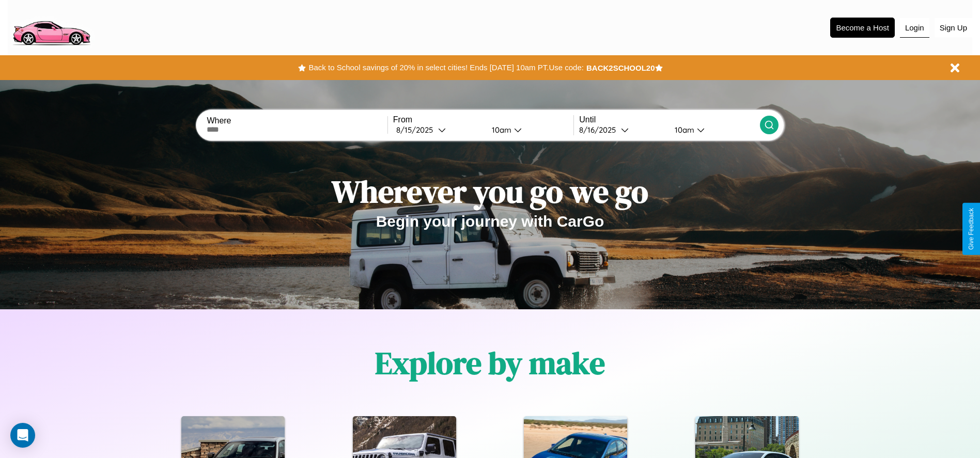 This screenshot has width=980, height=458. What do you see at coordinates (600, 130) in the screenshot?
I see `div: 8 / 16 / 2025` at bounding box center [600, 130].